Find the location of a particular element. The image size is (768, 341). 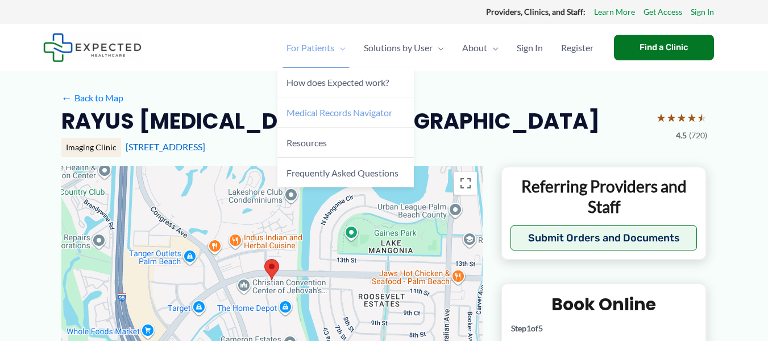

span: How does Expected work? is located at coordinates (338, 82).